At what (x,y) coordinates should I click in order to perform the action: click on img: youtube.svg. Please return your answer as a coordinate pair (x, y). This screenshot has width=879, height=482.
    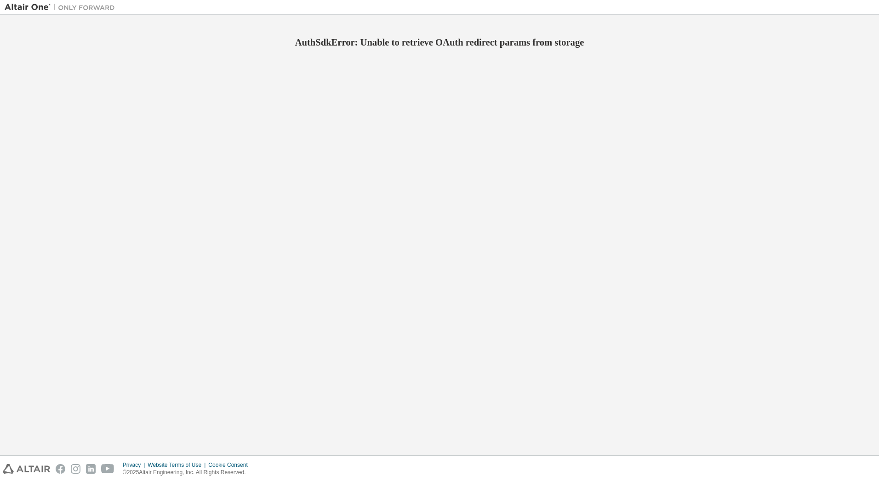
    Looking at the image, I should click on (108, 468).